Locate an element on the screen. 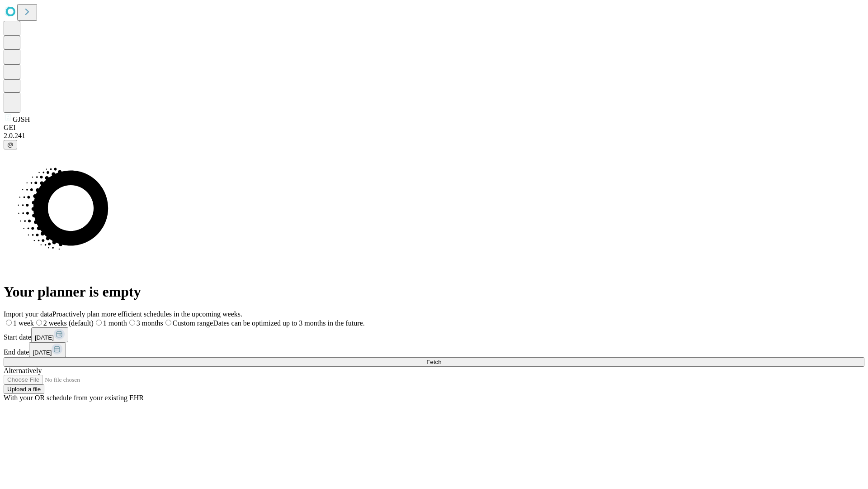 The image size is (868, 489). span: Import your data is located at coordinates (28, 314).